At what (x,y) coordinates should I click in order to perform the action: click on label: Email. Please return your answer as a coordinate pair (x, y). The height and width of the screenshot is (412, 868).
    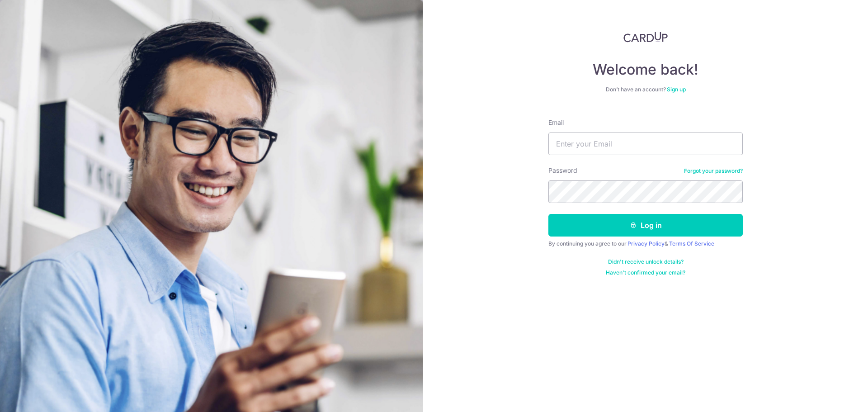
    Looking at the image, I should click on (556, 123).